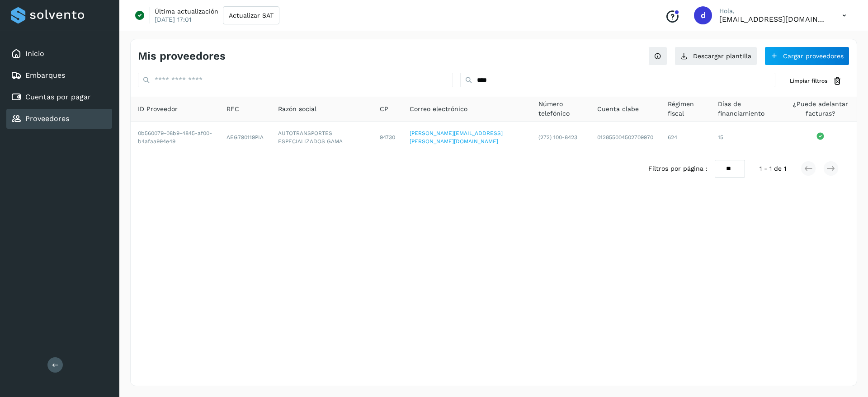  Describe the element at coordinates (251, 16) in the screenshot. I see `span: Actualizar SAT` at that location.